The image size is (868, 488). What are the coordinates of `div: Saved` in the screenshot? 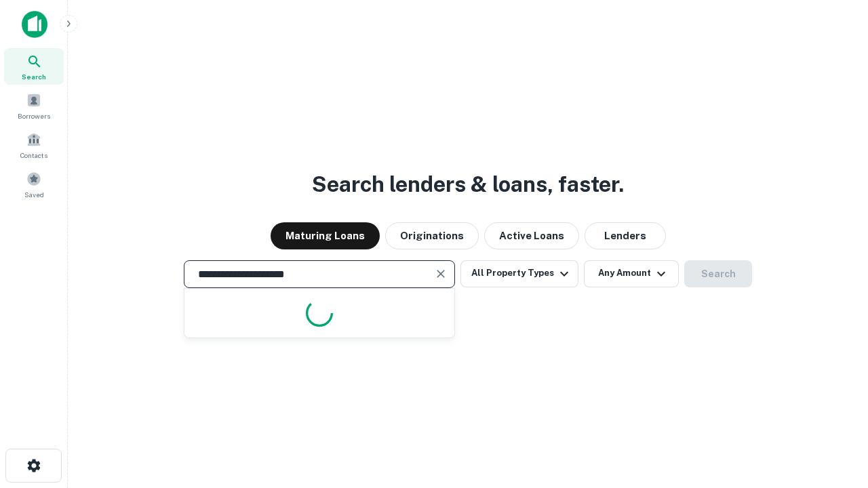 It's located at (34, 184).